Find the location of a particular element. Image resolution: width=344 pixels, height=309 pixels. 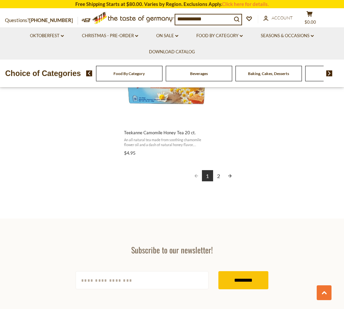

a: Baking, Cakes, Desserts is located at coordinates (268, 73).